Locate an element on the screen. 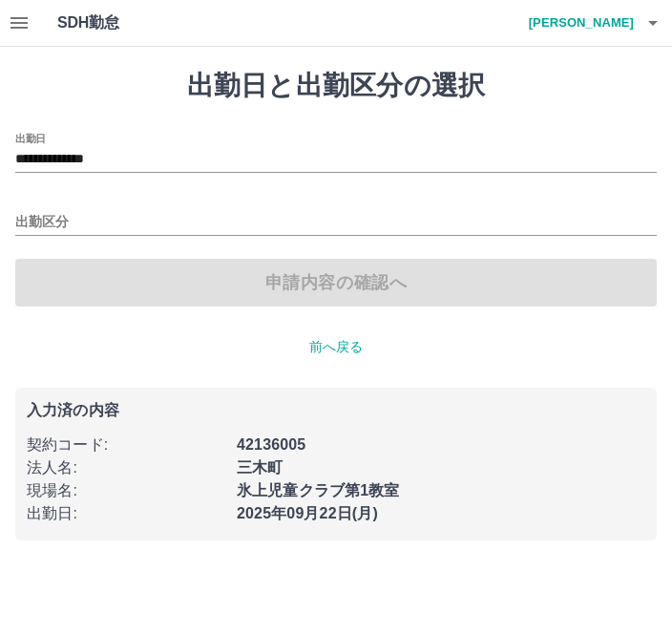 The width and height of the screenshot is (672, 635). b: 三木町 is located at coordinates (260, 467).